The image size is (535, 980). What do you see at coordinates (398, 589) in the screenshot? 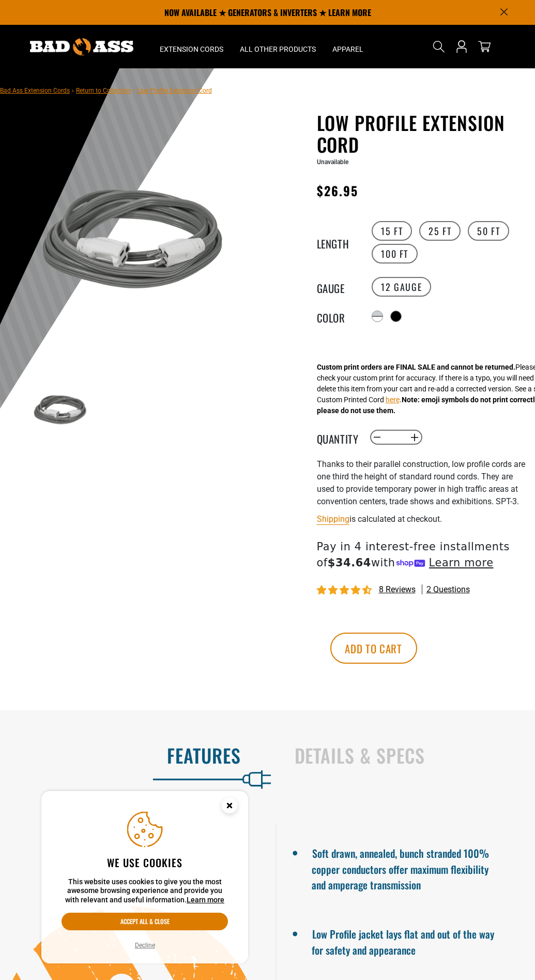
I see `span: 8 reviews` at bounding box center [398, 589].